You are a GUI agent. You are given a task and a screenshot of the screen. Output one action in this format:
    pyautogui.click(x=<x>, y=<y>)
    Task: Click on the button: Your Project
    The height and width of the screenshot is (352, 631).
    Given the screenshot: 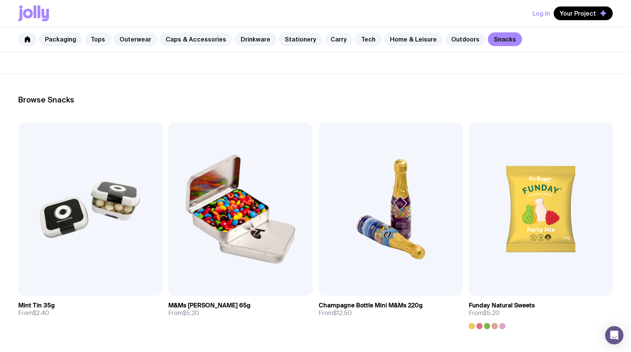 What is the action you would take?
    pyautogui.click(x=583, y=13)
    